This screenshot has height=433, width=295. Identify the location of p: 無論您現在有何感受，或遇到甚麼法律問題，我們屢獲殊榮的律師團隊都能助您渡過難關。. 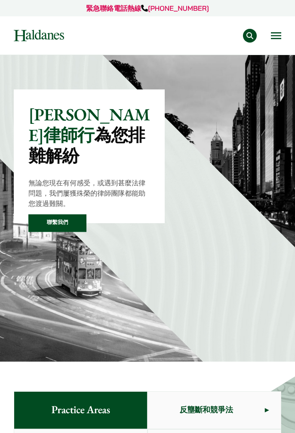
(89, 193).